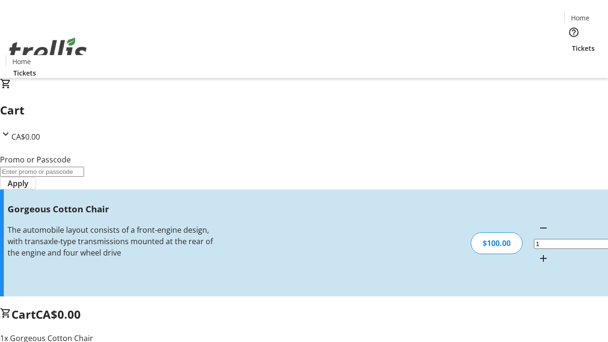 The image size is (608, 342). I want to click on button: Decrement by one, so click(543, 228).